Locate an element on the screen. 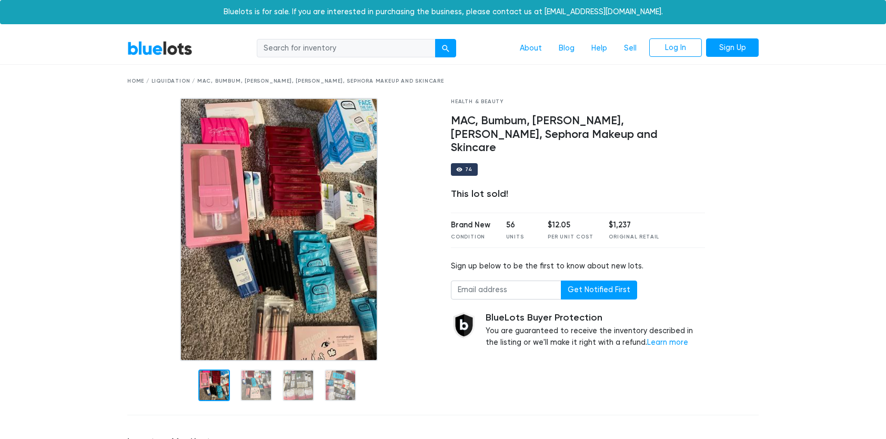 The width and height of the screenshot is (886, 439). div: Condition is located at coordinates (470, 237).